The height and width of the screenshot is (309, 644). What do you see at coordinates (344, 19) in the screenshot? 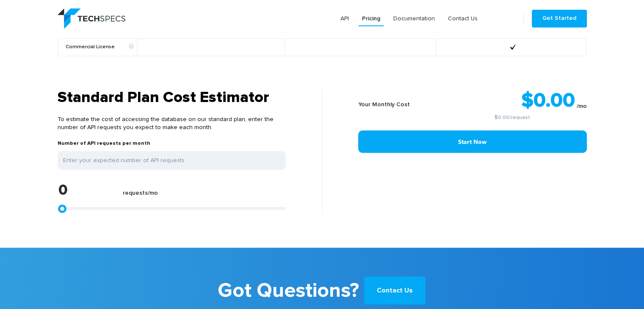
I see `a: API` at bounding box center [344, 19].